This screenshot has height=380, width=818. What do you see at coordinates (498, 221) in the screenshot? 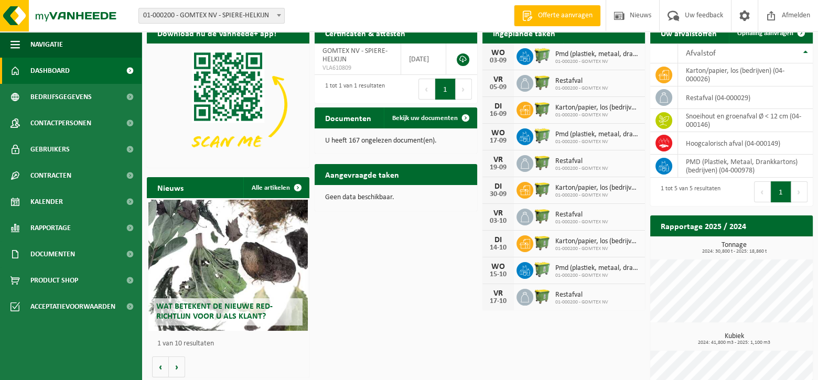
I see `div: 03-10` at bounding box center [498, 221].